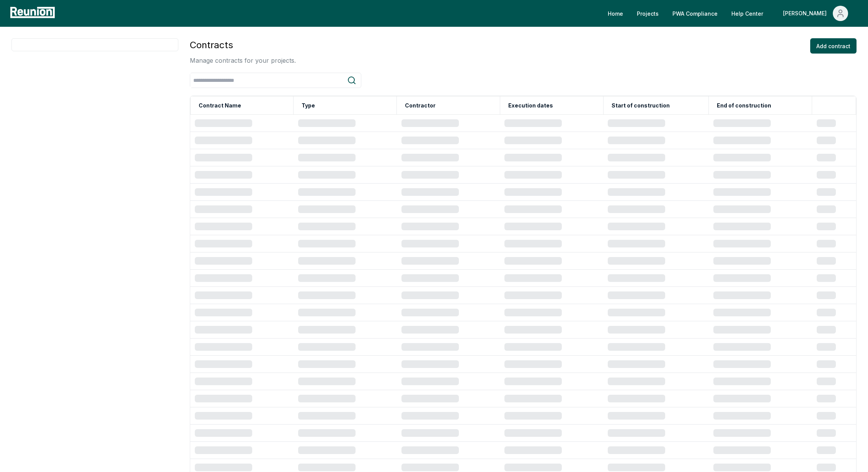 This screenshot has height=472, width=868. Describe the element at coordinates (695, 14) in the screenshot. I see `a: PWA Compliance` at that location.